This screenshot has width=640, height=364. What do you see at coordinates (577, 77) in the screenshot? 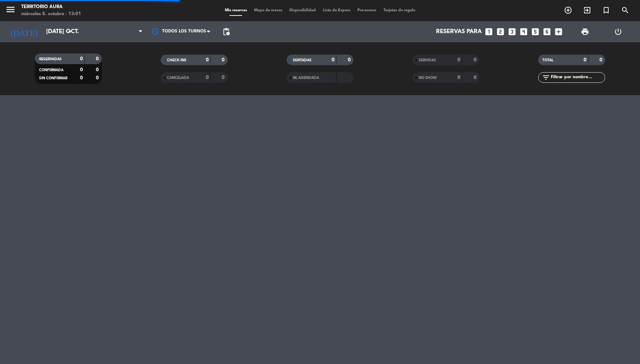
I see `input: Filtrar por nombre...` at bounding box center [577, 77].